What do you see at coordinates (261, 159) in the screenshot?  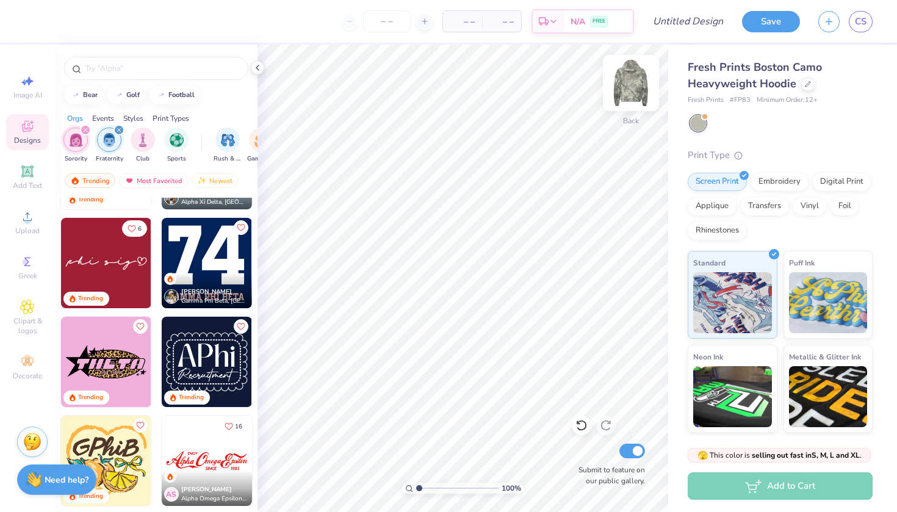 I see `span: Game Day` at bounding box center [261, 159].